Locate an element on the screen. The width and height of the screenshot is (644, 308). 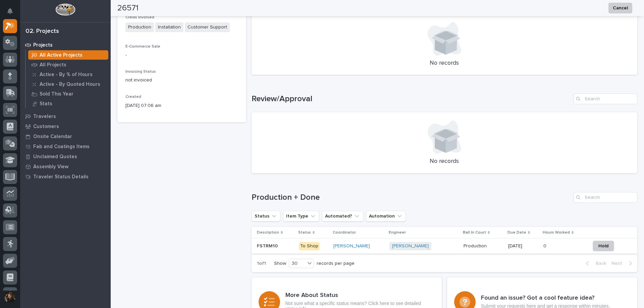
div: To Shop is located at coordinates (309, 246).